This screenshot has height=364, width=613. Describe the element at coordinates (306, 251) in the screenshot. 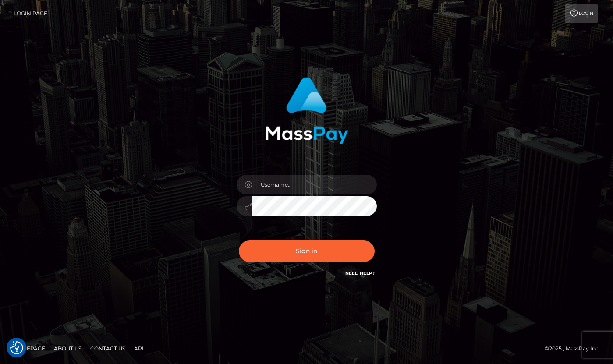

I see `button: Sign in` at that location.